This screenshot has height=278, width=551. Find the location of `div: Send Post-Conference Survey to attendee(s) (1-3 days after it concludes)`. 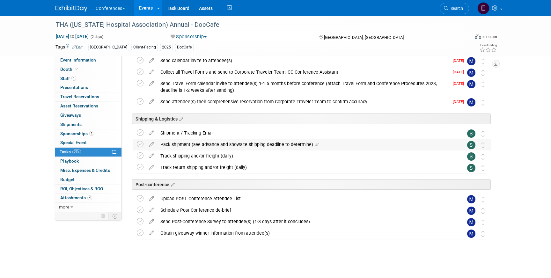

div: Send Post-Conference Survey to attendee(s) (1-3 days after it concludes) is located at coordinates (306, 222).